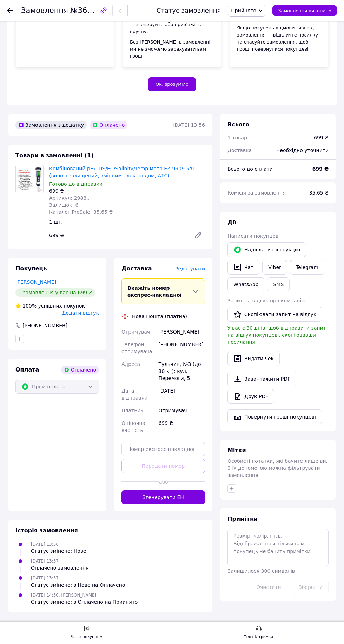 This screenshot has height=644, width=344. What do you see at coordinates (307, 267) in the screenshot?
I see `a: Telegram` at bounding box center [307, 267].